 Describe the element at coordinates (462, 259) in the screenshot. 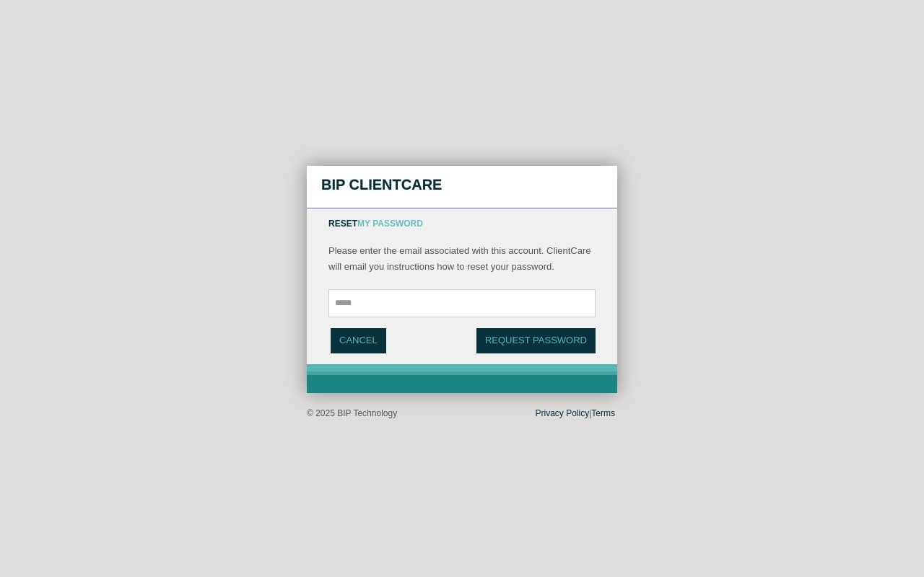

I see `p: Please enter the email associated with this account. ClientCare will email you instructions how t...` at that location.